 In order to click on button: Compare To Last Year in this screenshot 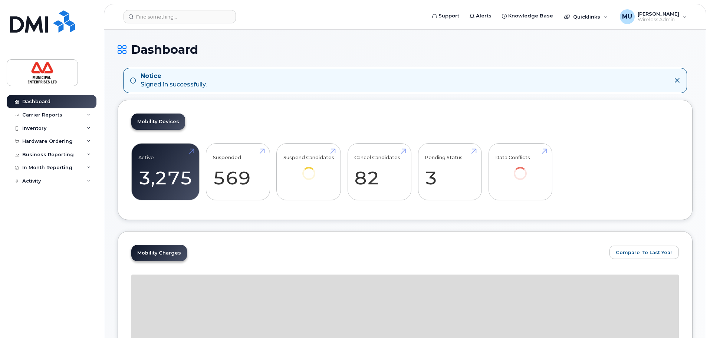, I will do `click(644, 252)`.